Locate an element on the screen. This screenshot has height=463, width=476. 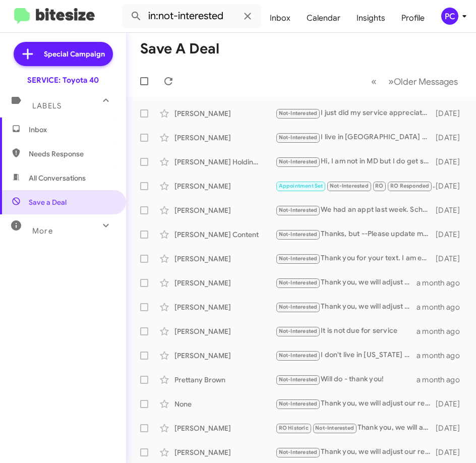
span: RO Historic is located at coordinates (294, 428).